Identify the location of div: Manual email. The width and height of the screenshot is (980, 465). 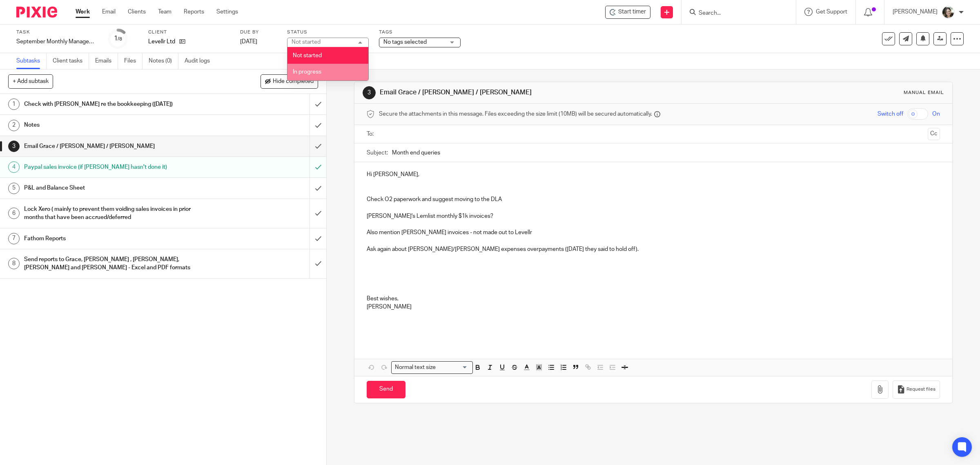
(924, 93).